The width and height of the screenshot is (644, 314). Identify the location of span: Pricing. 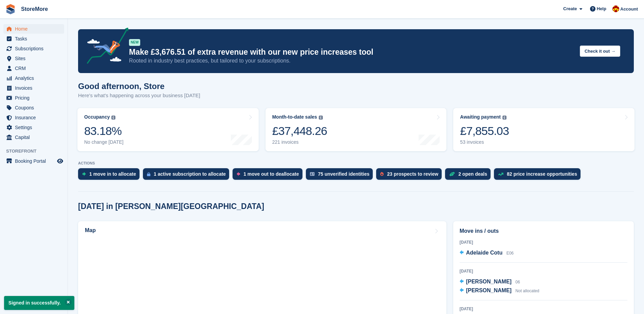
(35, 98).